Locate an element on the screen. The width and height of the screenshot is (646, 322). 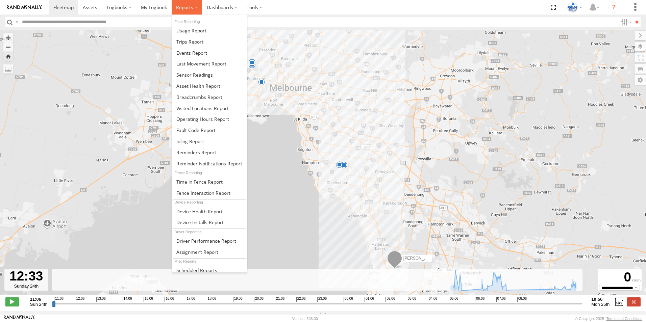
a: Device Installs Report is located at coordinates (210, 222).